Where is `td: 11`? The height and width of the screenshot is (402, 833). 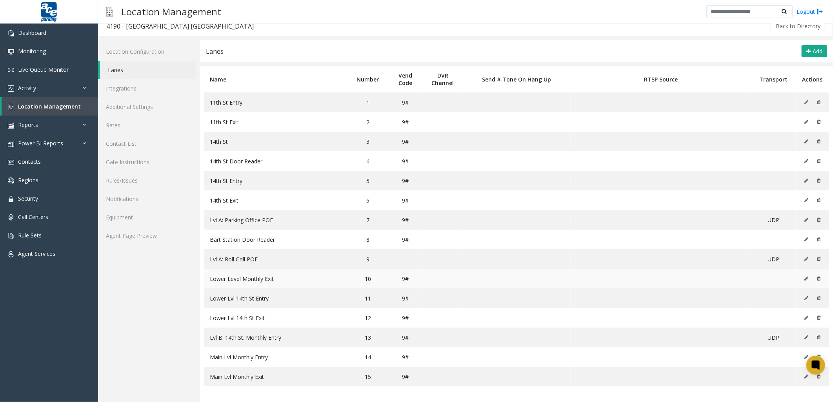 td: 11 is located at coordinates (367, 298).